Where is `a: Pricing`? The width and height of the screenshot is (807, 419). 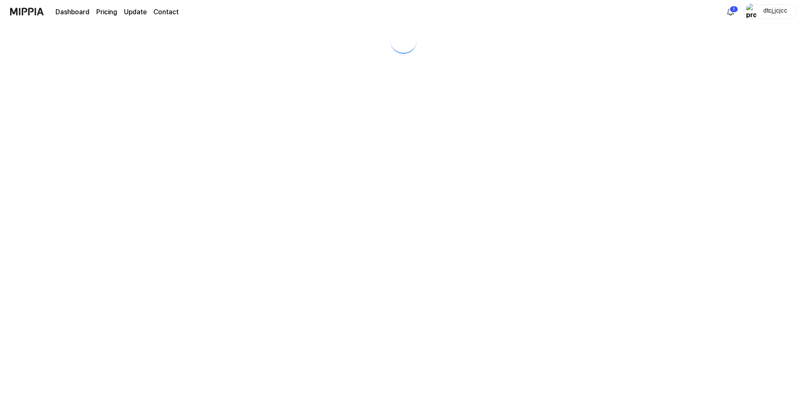 a: Pricing is located at coordinates (107, 12).